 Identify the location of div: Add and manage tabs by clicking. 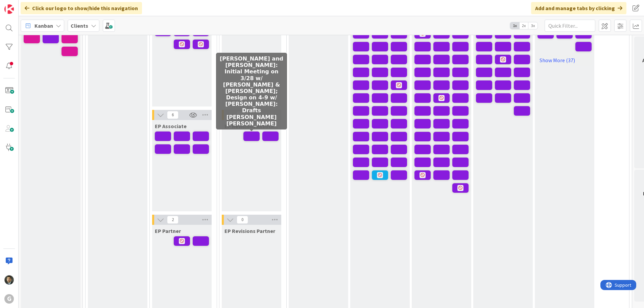
(579, 8).